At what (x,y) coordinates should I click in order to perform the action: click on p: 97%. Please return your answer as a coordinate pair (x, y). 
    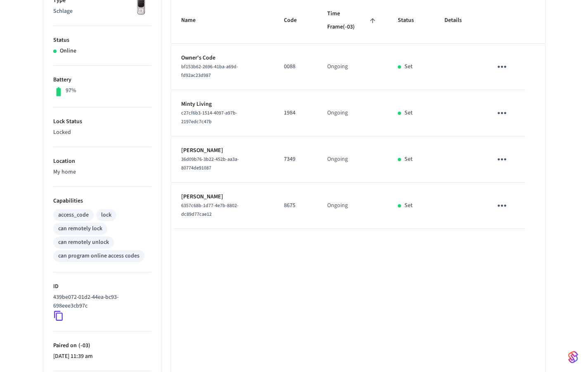
    Looking at the image, I should click on (71, 90).